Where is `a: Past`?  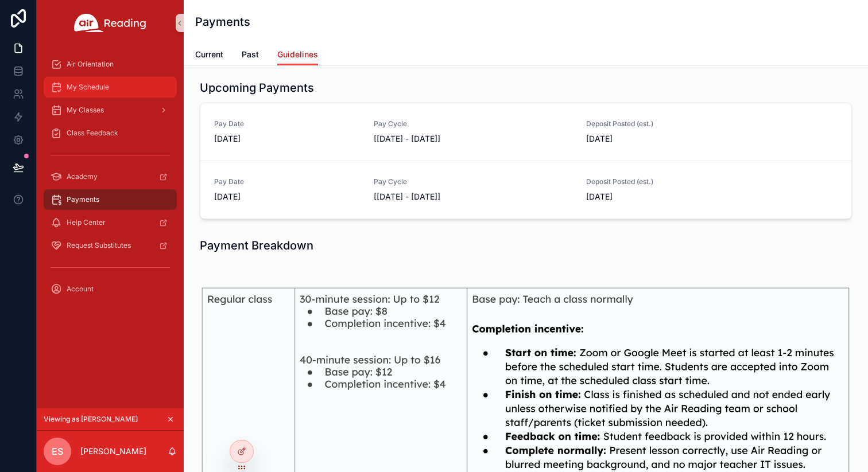 a: Past is located at coordinates (250, 56).